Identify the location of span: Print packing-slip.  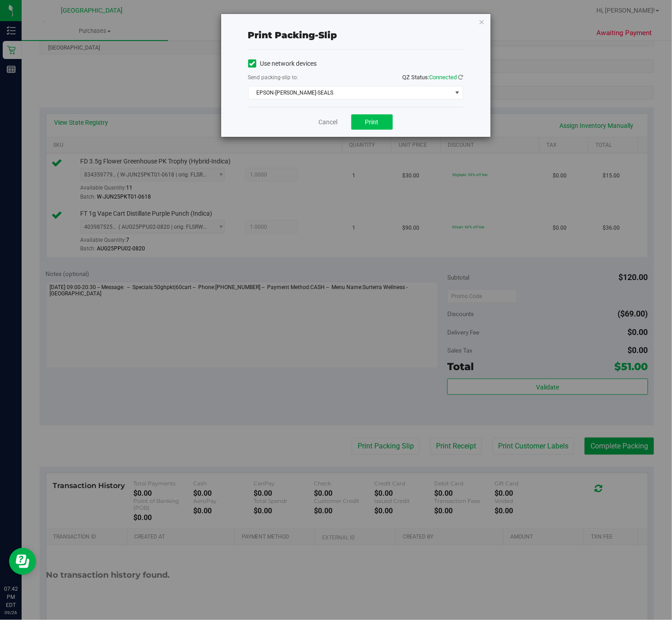
(293, 35).